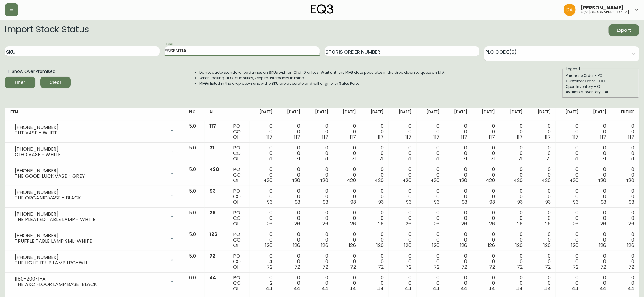 This screenshot has width=644, height=297. What do you see at coordinates (322, 84) in the screenshot?
I see `li: MFGs listed in the drop down under the SKU are accurate and will align with Sales Portal.` at bounding box center [322, 84].